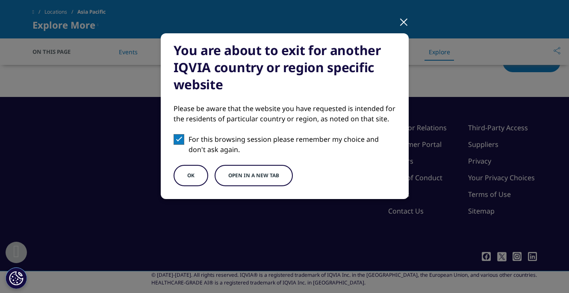 Image resolution: width=569 pixels, height=293 pixels. Describe the element at coordinates (16, 278) in the screenshot. I see `button: Cookies Settings` at that location.